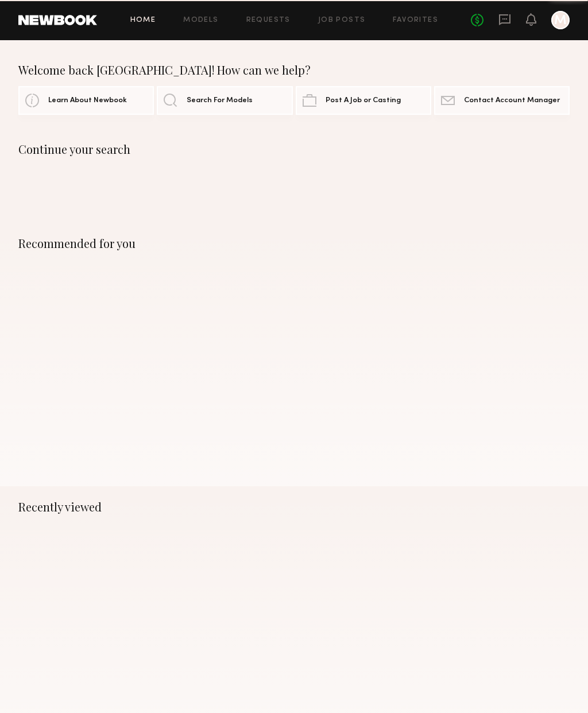  I want to click on span: Search For Models, so click(220, 100).